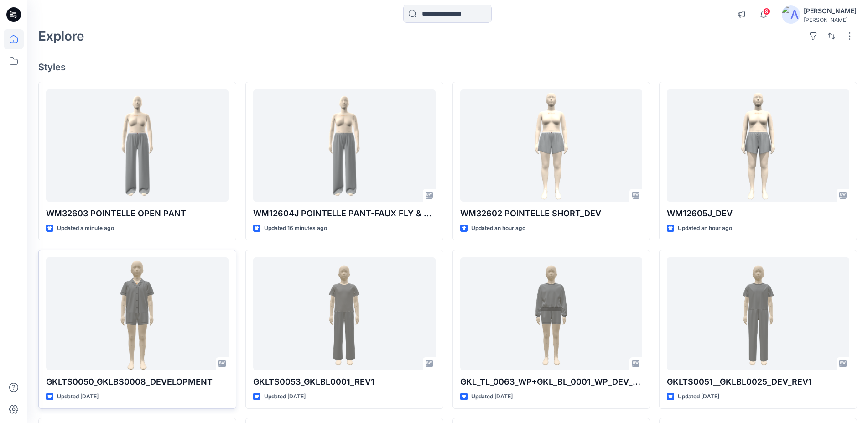 This screenshot has width=868, height=423. I want to click on a: WM12605J_DEV, so click(758, 145).